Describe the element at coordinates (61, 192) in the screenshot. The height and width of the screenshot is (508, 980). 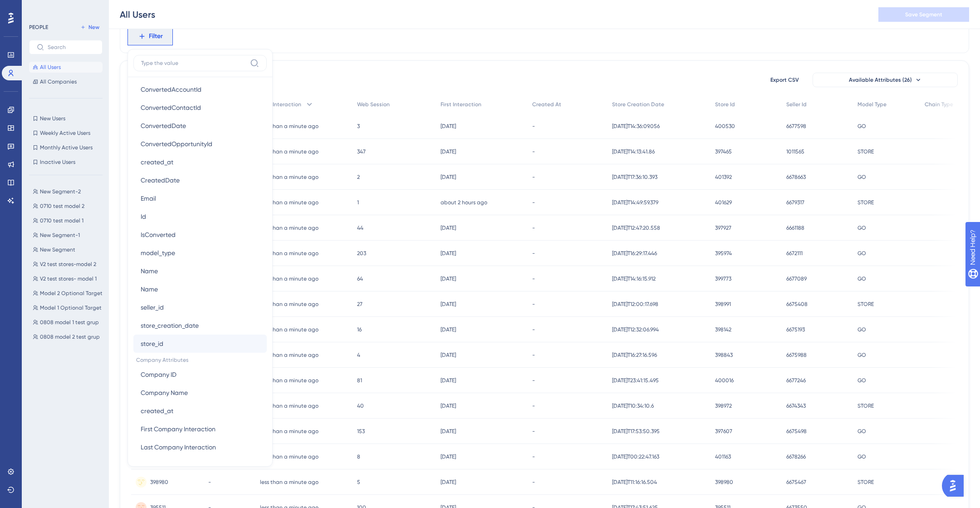
I see `span: New Segment-2` at that location.